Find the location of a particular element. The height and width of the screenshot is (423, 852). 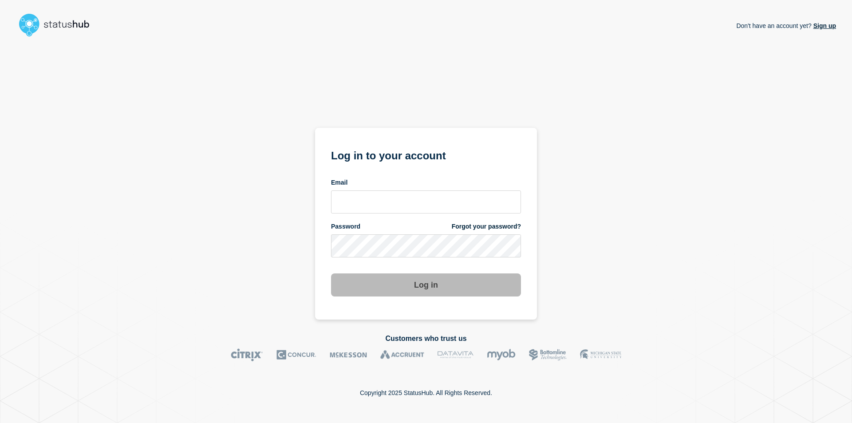

img: Accruent logo is located at coordinates (402, 354).